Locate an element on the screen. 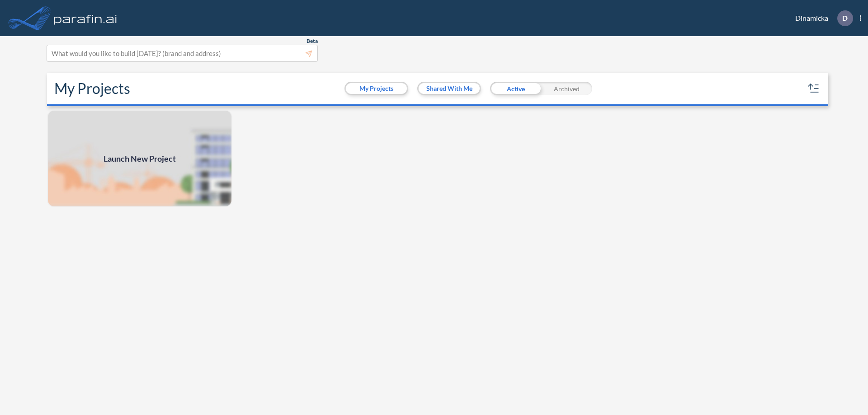 Image resolution: width=868 pixels, height=415 pixels. h2: My Projects is located at coordinates (92, 89).